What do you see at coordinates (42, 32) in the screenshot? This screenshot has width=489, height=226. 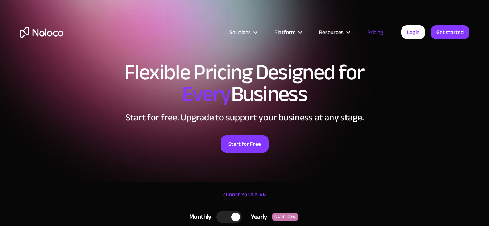 I see `a: home` at bounding box center [42, 32].